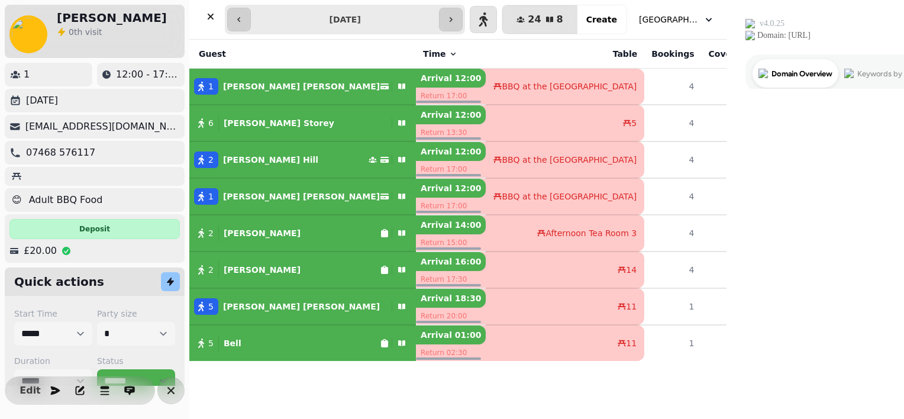 Image resolution: width=904 pixels, height=419 pixels. Describe the element at coordinates (560, 20) in the screenshot. I see `span: 8` at that location.